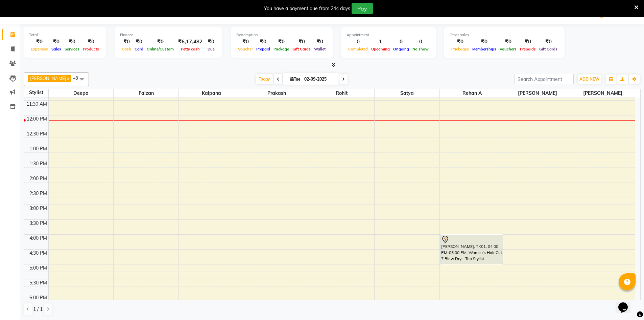 This screenshot has height=320, width=644. Describe the element at coordinates (37, 119) in the screenshot. I see `div: 12:00 PM` at that location.